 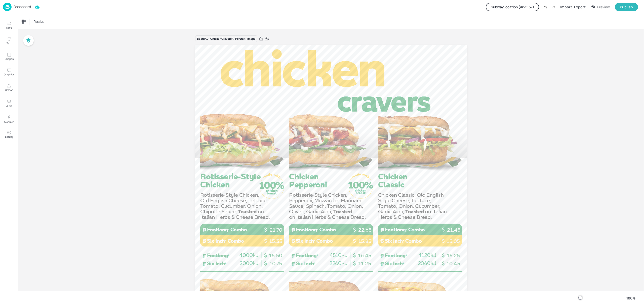 What do you see at coordinates (631, 298) in the screenshot?
I see `div: 100 %` at bounding box center [631, 298].